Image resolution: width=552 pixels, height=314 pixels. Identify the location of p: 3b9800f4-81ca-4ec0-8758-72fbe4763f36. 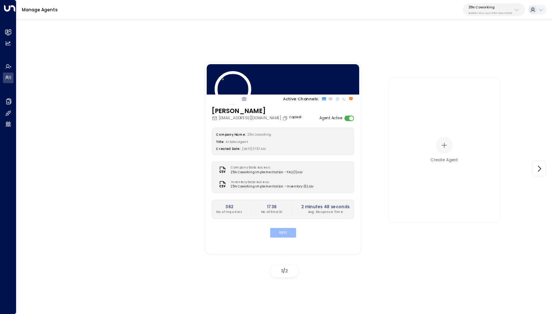
(491, 13).